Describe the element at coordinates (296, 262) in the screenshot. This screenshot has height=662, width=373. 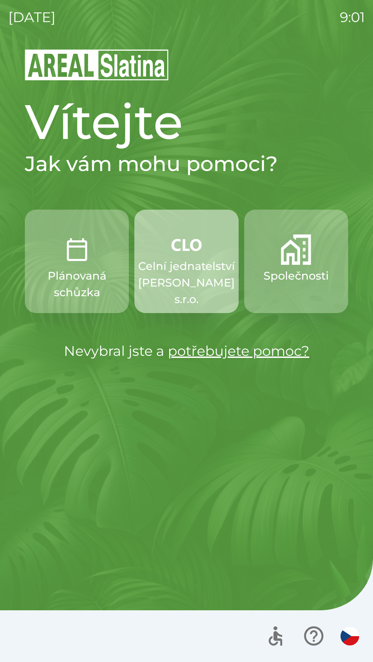
I see `button: Společnosti` at that location.